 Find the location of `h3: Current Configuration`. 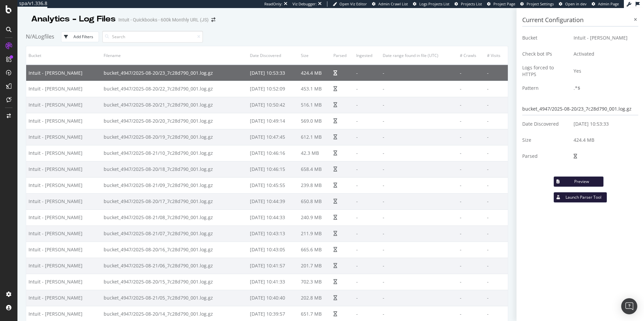

h3: Current Configuration is located at coordinates (580, 20).